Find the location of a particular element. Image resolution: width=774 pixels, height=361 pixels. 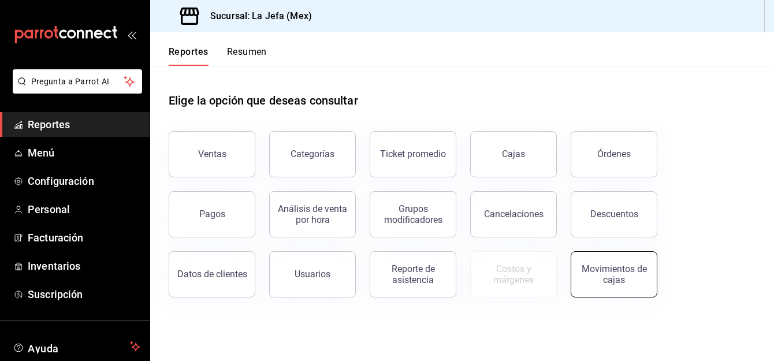

button: Contrata inventarios para ver este reporte is located at coordinates (514, 274).